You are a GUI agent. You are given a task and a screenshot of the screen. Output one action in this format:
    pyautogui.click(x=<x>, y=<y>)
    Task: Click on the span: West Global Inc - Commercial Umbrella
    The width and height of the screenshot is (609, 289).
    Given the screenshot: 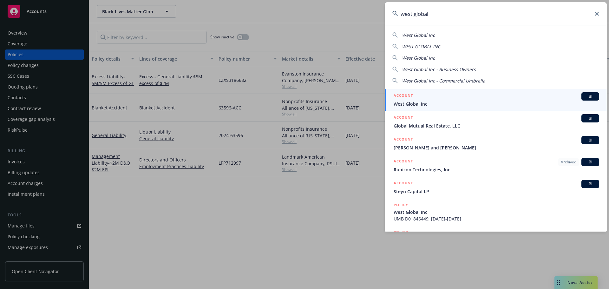 What is the action you would take?
    pyautogui.click(x=443, y=81)
    